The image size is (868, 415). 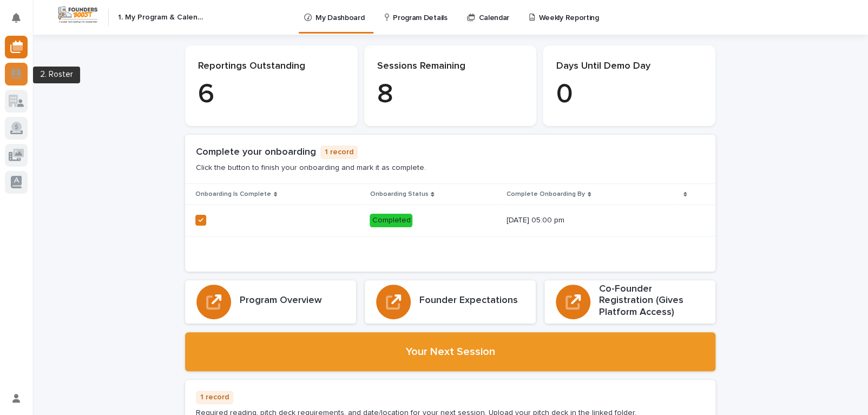 What do you see at coordinates (256, 153) in the screenshot?
I see `h1: Complete your onboarding` at bounding box center [256, 153].